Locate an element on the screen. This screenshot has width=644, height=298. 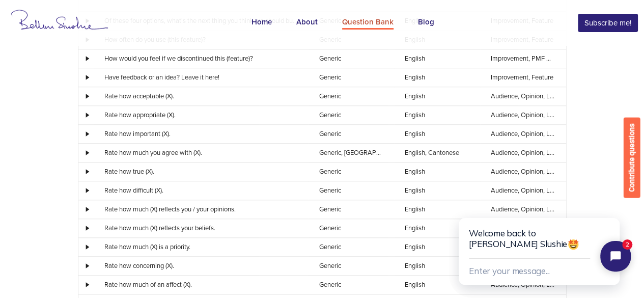
a: Blog is located at coordinates (426, 23).